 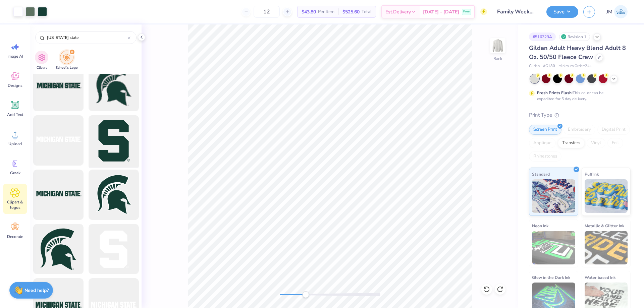 I want to click on div: Foil, so click(x=616, y=143).